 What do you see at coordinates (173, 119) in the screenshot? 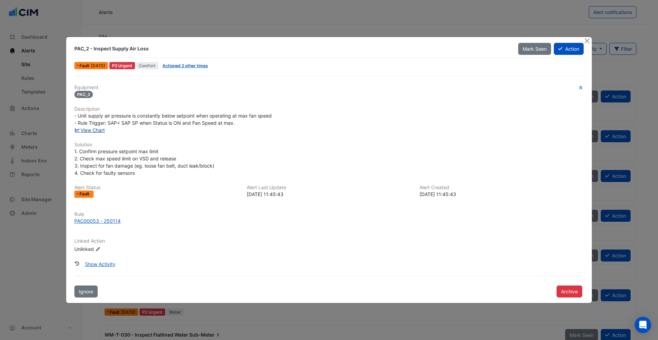
I see `span: - Unit supply air pressure is constantly below setpoint when operating at max fan speed - Rule Tr...` at bounding box center [173, 119].